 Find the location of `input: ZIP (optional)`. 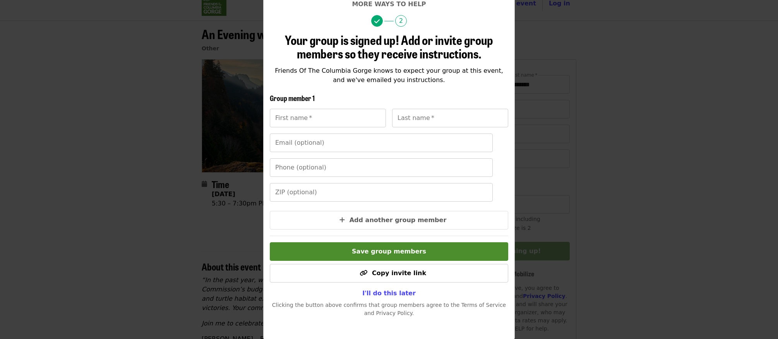

input: ZIP (optional) is located at coordinates (381, 192).